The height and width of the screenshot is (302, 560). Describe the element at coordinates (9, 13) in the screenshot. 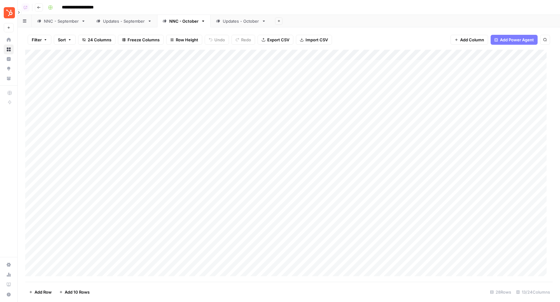

I see `button: Workspace: Blog Content Action Plan` at that location.